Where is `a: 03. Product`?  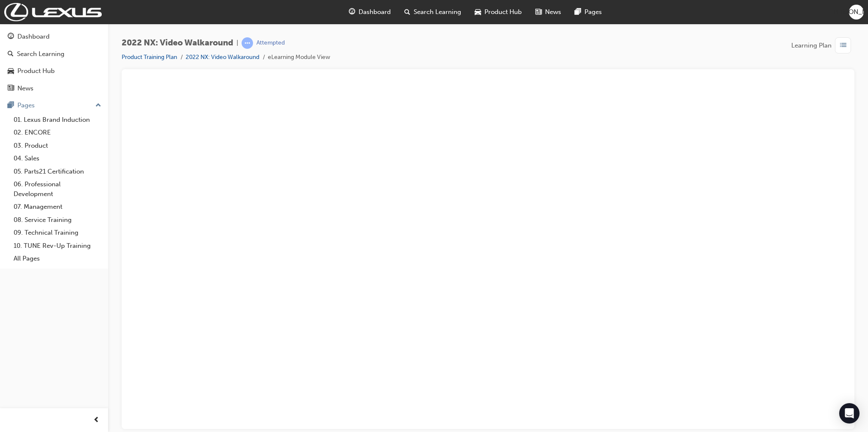
a: 03. Product is located at coordinates (57, 145).